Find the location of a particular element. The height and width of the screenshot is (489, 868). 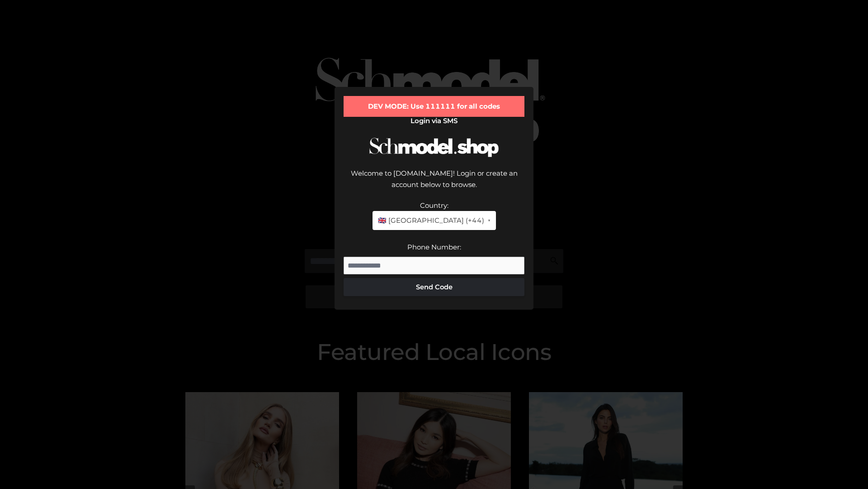

label: Country: is located at coordinates (434, 205).